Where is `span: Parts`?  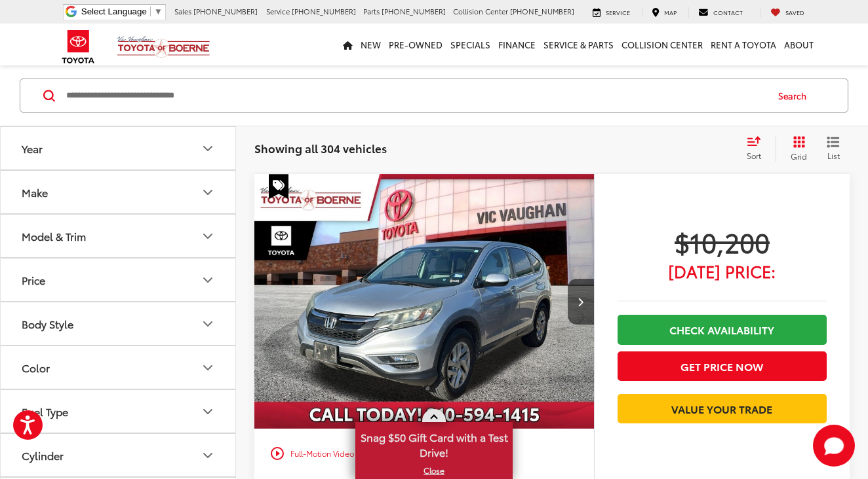
span: Parts is located at coordinates (370, 11).